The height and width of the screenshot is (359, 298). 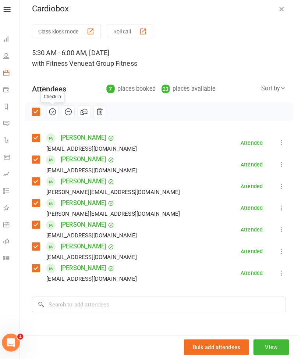 What do you see at coordinates (116, 68) in the screenshot?
I see `span: at Group Fitness` at bounding box center [116, 68].